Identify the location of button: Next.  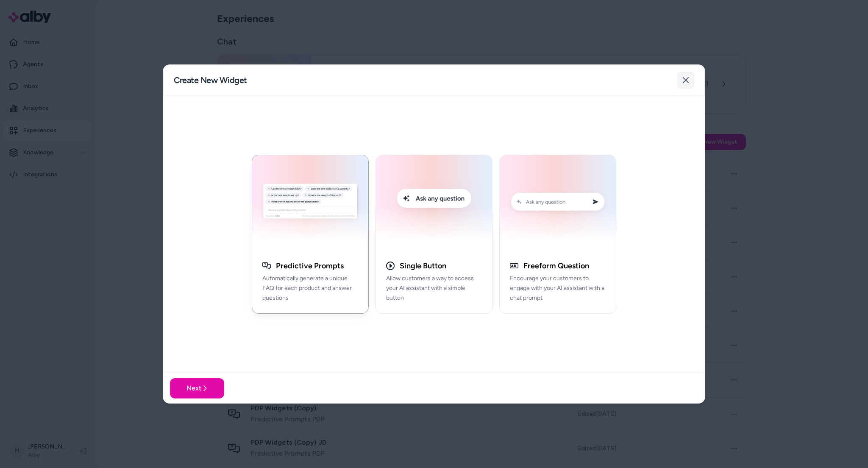
(197, 389).